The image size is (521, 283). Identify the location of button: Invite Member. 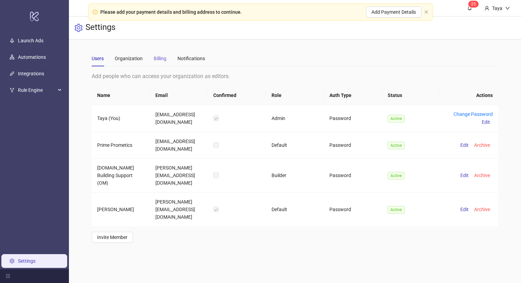
(112, 238).